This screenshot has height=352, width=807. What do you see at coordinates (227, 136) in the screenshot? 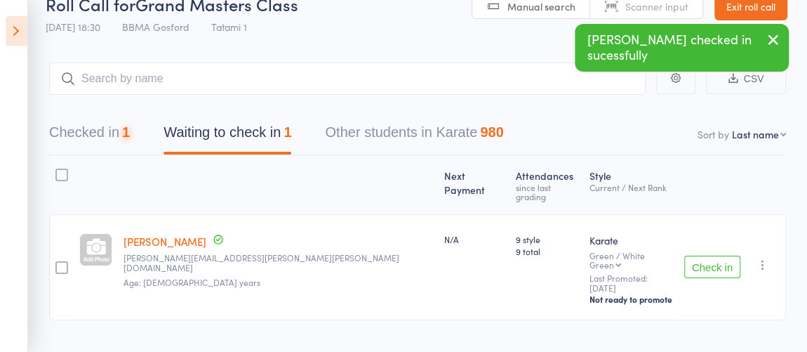
I see `button: Waiting to check in1` at bounding box center [227, 136].